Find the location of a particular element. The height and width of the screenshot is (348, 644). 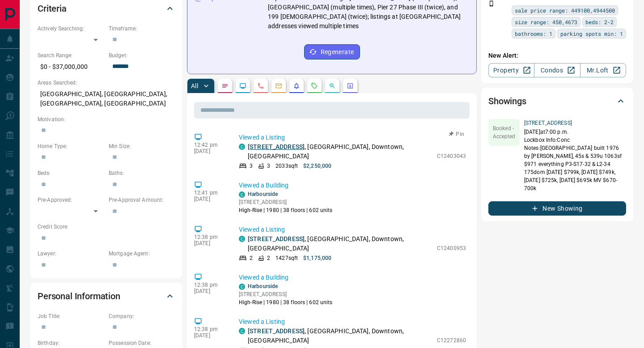

p: 12:42 pm is located at coordinates (210, 145).